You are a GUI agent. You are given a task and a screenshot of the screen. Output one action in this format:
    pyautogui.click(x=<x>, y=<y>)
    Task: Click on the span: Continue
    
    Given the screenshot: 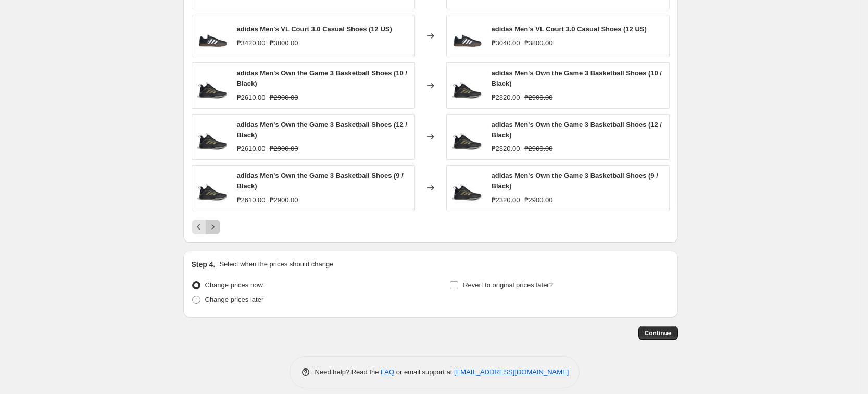 What is the action you would take?
    pyautogui.click(x=658, y=333)
    